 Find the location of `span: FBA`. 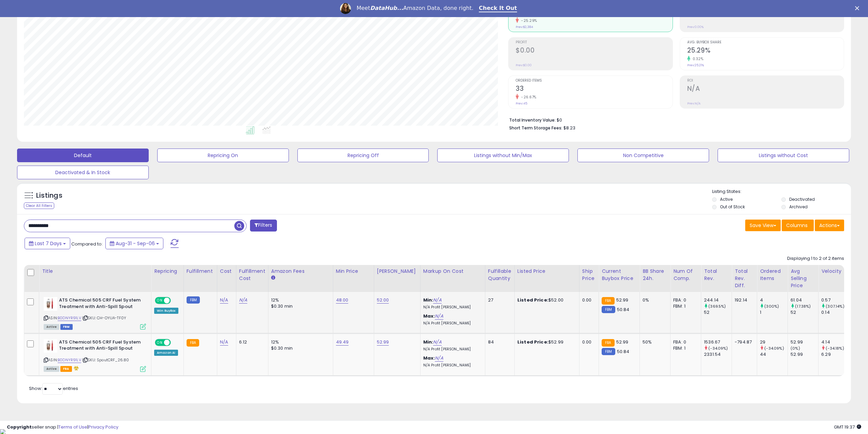

span: FBA is located at coordinates (66, 368).